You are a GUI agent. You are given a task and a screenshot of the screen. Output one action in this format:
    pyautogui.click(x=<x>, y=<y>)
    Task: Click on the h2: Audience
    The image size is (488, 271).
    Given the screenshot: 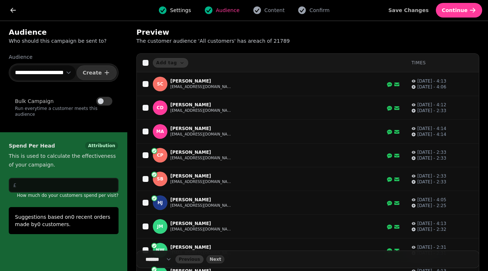 What is the action you would take?
    pyautogui.click(x=63, y=32)
    